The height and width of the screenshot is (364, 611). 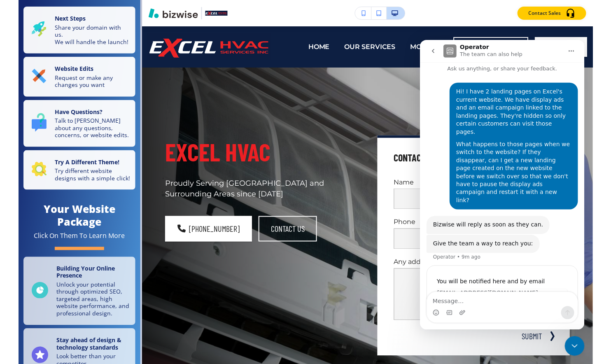 What do you see at coordinates (37, 217) in the screenshot?
I see `div: Operator • 9m ago` at bounding box center [37, 217].